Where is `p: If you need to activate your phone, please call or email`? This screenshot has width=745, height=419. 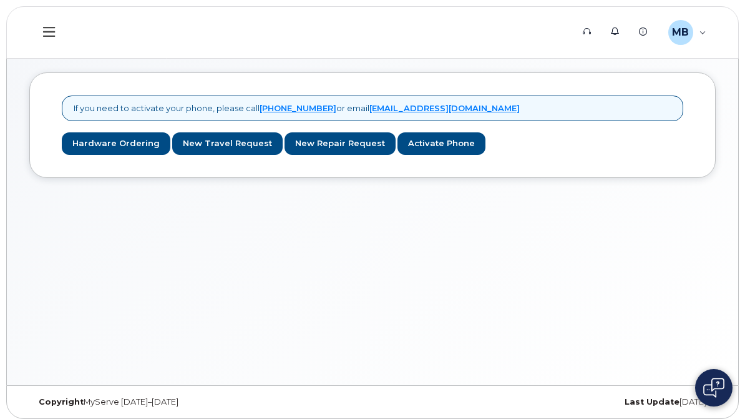
p: If you need to activate your phone, please call or email is located at coordinates (296, 108).